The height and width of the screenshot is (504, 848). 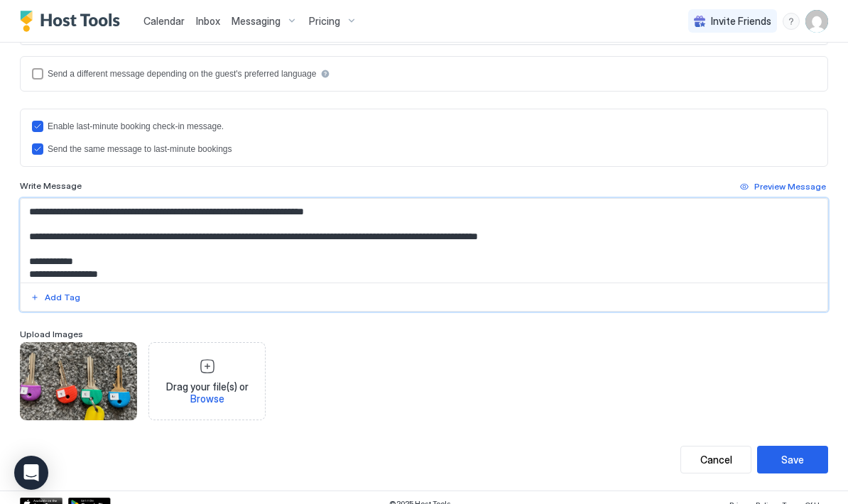 I want to click on div: Send a different message depending on the guest's preferred language, so click(x=182, y=74).